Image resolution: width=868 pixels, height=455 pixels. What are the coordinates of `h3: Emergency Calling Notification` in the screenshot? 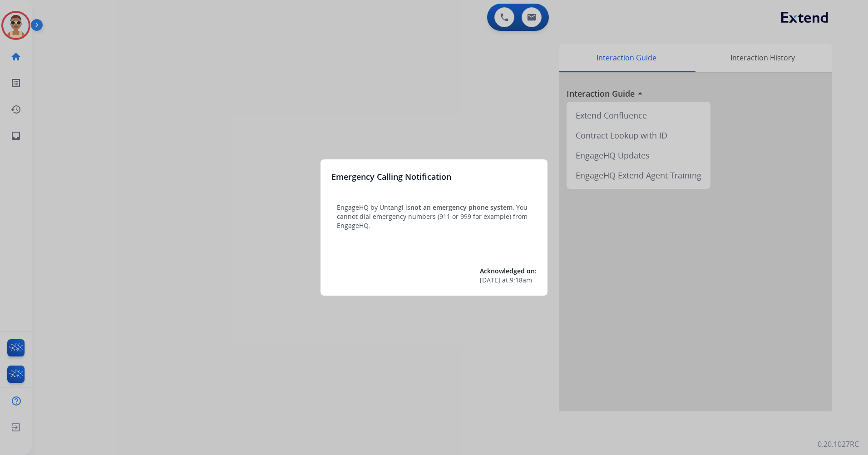 It's located at (391, 177).